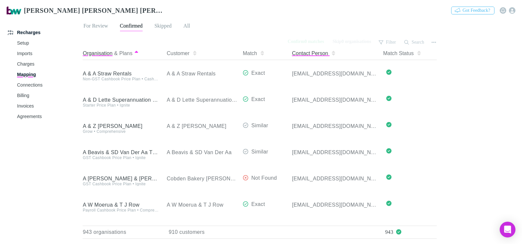 Image resolution: width=522 pixels, height=244 pixels. I want to click on div: Starter Price Plan • Ignite, so click(121, 105).